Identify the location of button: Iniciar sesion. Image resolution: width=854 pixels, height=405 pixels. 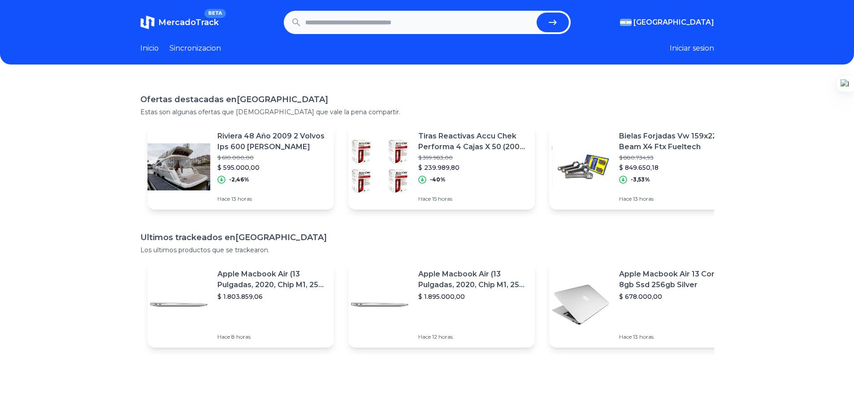
(692, 48).